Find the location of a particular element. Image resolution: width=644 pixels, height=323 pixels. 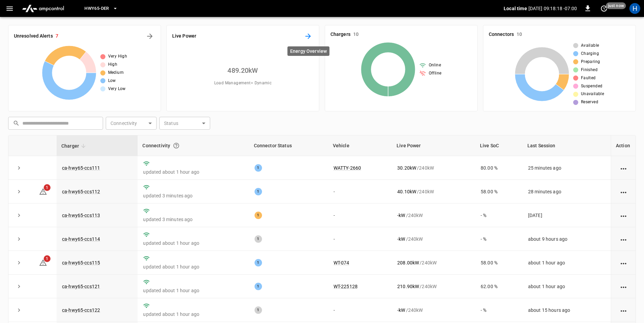

p: Local time is located at coordinates (515, 9).